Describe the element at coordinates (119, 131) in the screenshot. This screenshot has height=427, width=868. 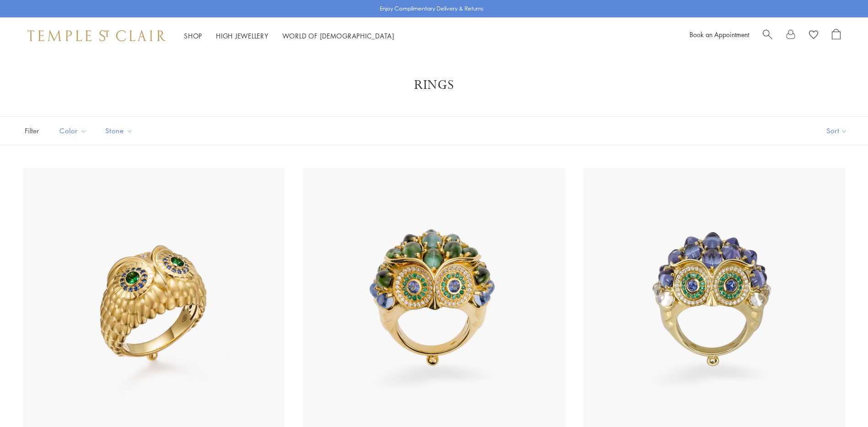
I see `button: Stone` at that location.